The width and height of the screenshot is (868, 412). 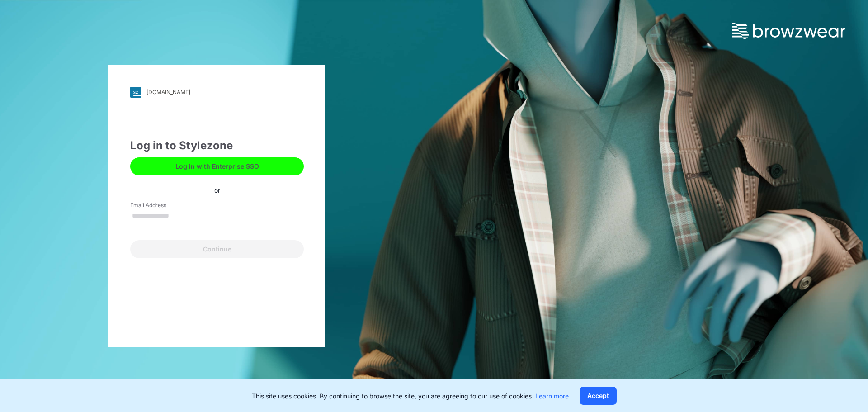 What do you see at coordinates (217, 146) in the screenshot?
I see `div: Log in to Stylezone` at bounding box center [217, 146].